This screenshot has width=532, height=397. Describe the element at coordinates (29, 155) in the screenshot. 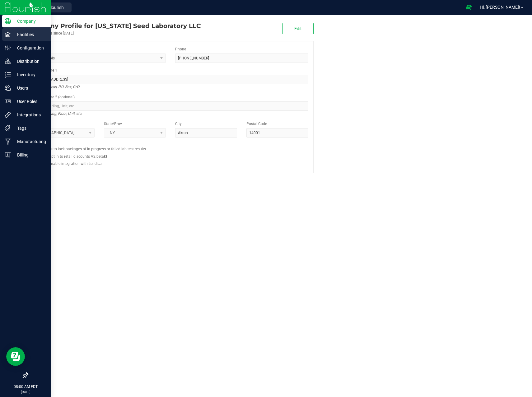

I see `p: Billing` at that location.